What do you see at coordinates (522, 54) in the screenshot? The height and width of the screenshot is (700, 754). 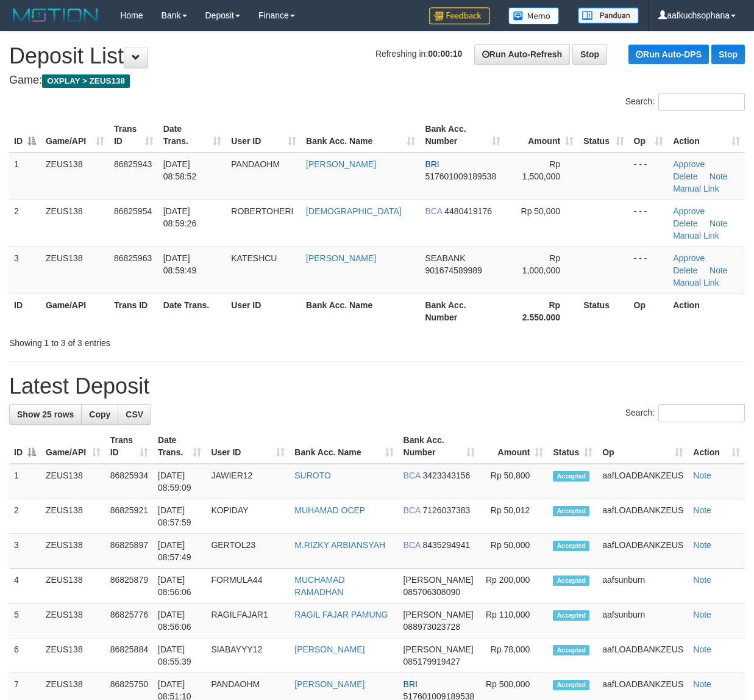 I see `a: Run Auto-Refresh` at bounding box center [522, 54].